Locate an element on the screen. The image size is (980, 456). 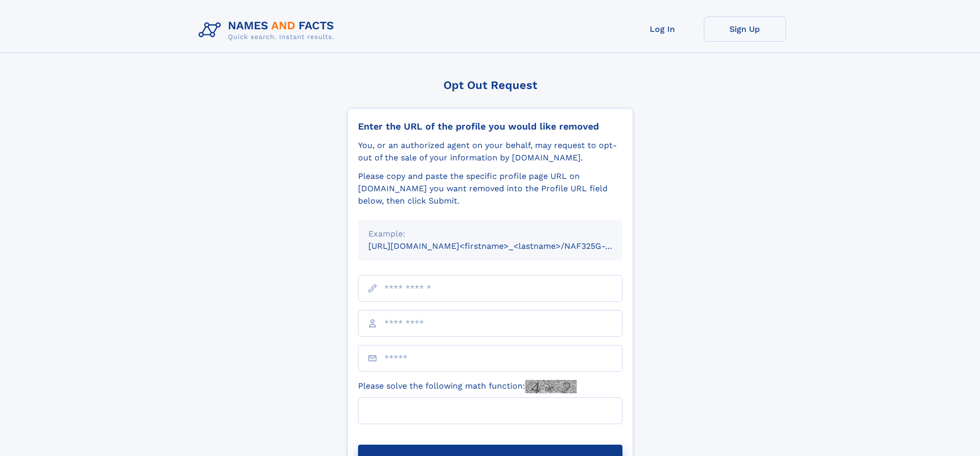
div: You, or an authorized agent on your behalf, may request to opt-out of the sale of your informatio... is located at coordinates (490, 151).